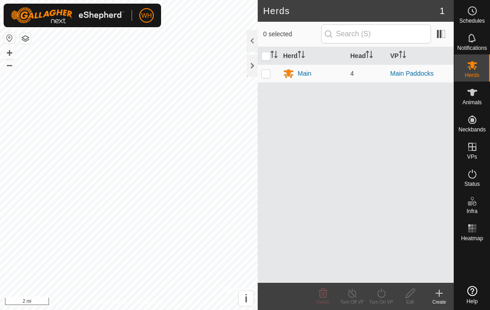  What do you see at coordinates (472, 157) in the screenshot?
I see `span: VPs` at bounding box center [472, 157].